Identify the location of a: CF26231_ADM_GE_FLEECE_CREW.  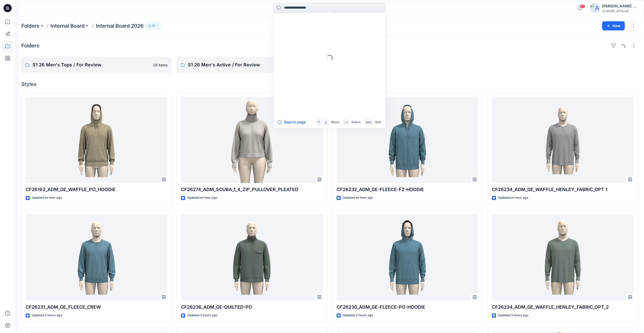
(97, 257).